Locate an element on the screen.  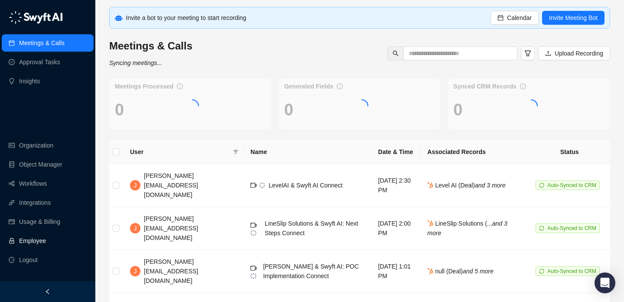
th: Date & Time is located at coordinates (396, 152).